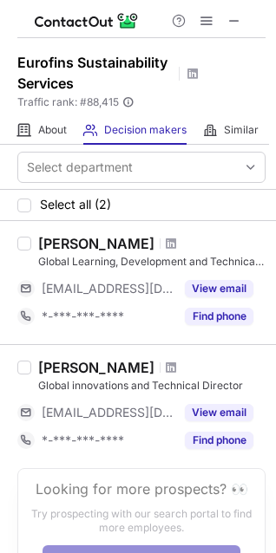 Image resolution: width=276 pixels, height=553 pixels. I want to click on div: Select department, so click(80, 167).